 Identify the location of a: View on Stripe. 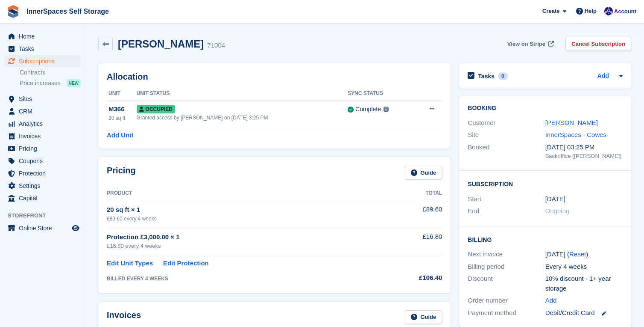
(530, 44).